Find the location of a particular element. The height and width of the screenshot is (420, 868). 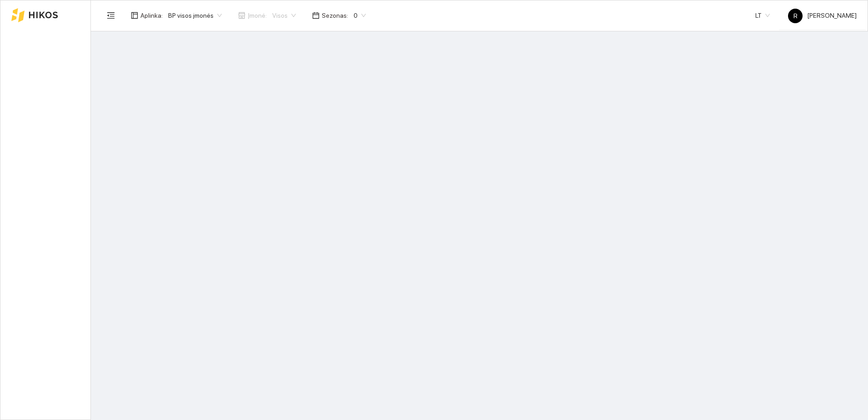

span: Visos is located at coordinates (284, 16).